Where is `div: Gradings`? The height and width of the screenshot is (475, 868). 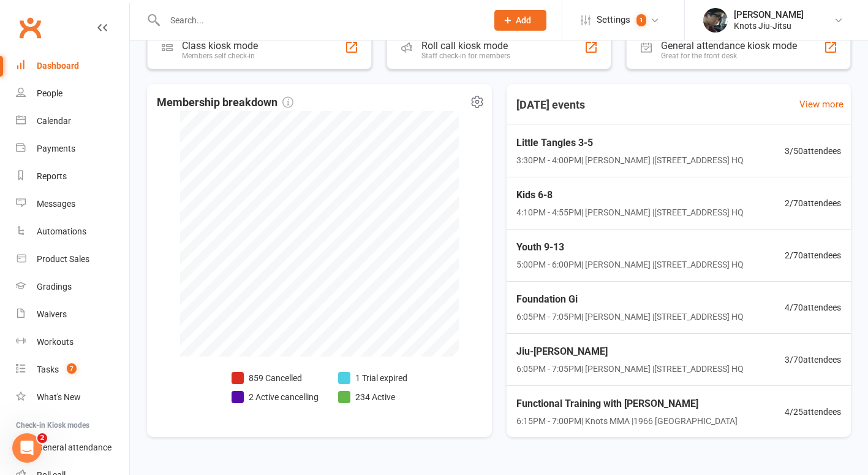
div: Gradings is located at coordinates (54, 286).